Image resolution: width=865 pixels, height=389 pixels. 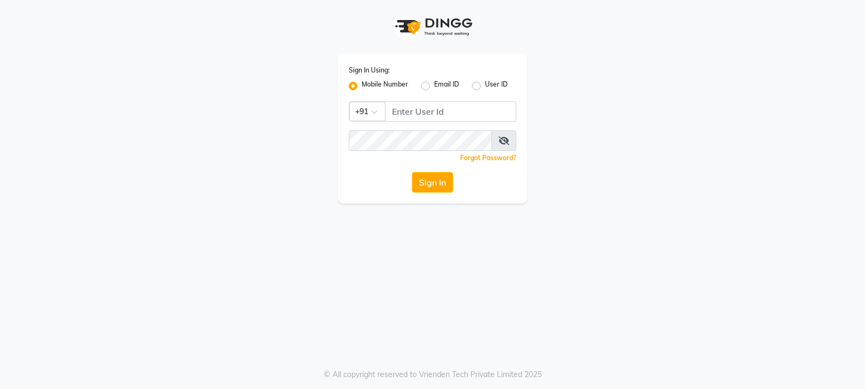 I want to click on img: logo1.svg, so click(x=432, y=26).